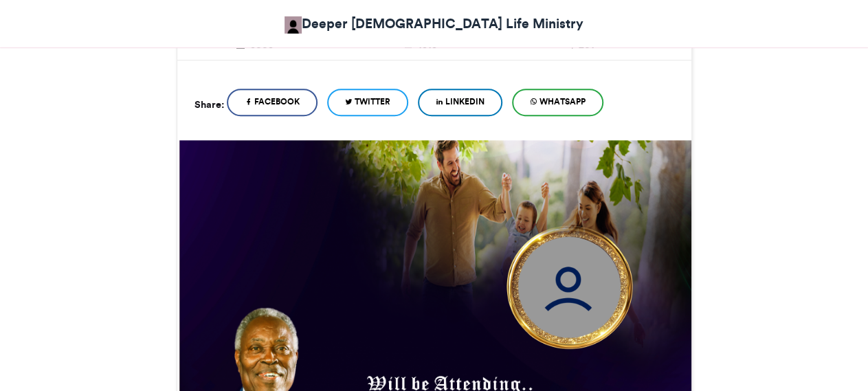 This screenshot has height=391, width=868. What do you see at coordinates (465, 101) in the screenshot?
I see `span: LinkedIn` at bounding box center [465, 101].